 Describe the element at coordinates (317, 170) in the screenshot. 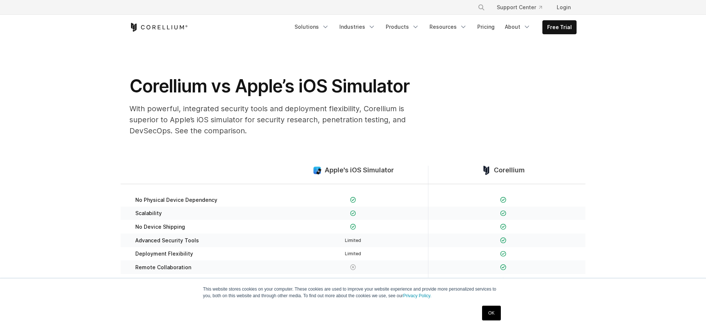

I see `img: compare_ios-simulator--large` at that location.